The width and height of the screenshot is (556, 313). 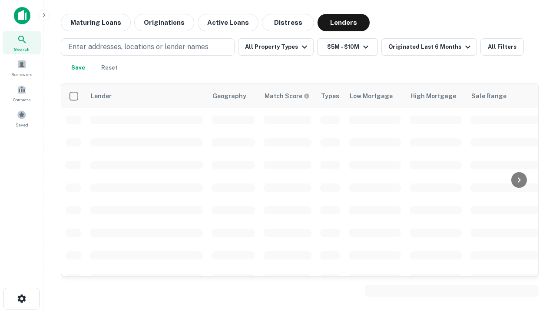 What do you see at coordinates (109, 68) in the screenshot?
I see `button: Reset` at bounding box center [109, 68].